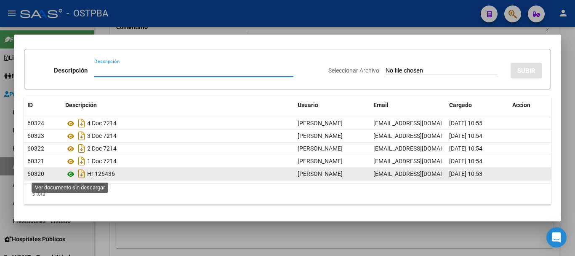  What do you see at coordinates (178, 148) in the screenshot?
I see `div: 2 Doc 7214` at bounding box center [178, 148].